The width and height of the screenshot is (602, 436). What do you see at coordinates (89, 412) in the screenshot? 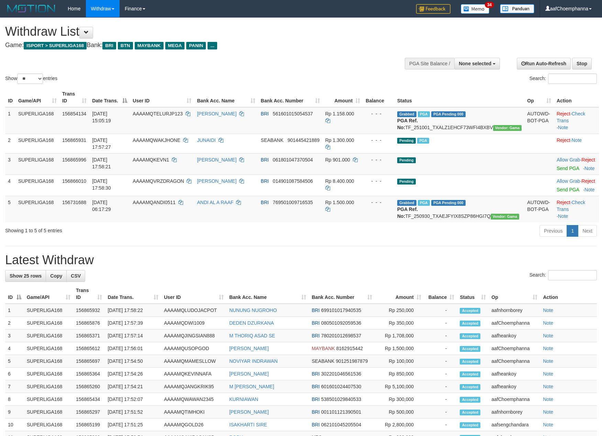
I see `td: 156865297` at bounding box center [89, 412].